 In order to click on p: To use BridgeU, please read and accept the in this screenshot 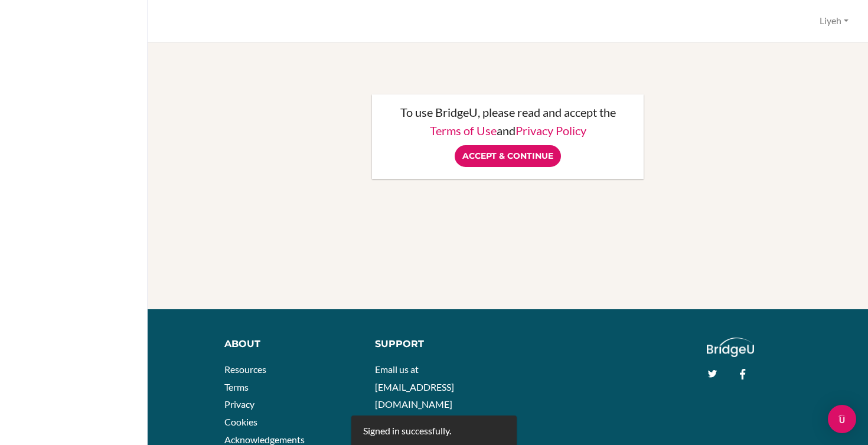, I will do `click(508, 112)`.